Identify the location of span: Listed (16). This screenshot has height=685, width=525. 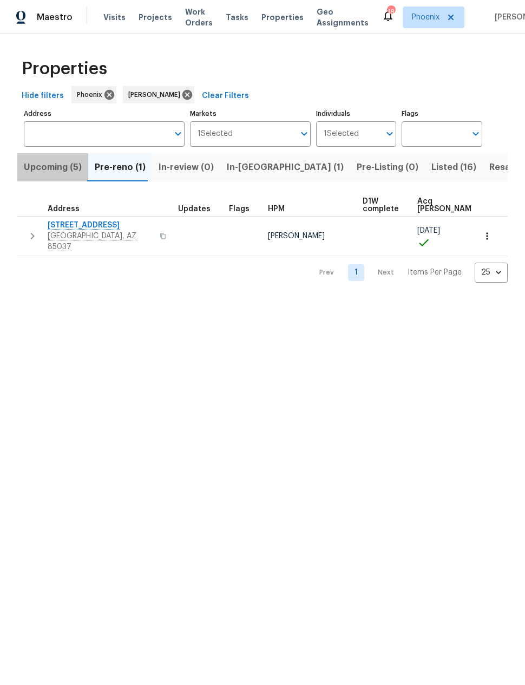
(454, 167).